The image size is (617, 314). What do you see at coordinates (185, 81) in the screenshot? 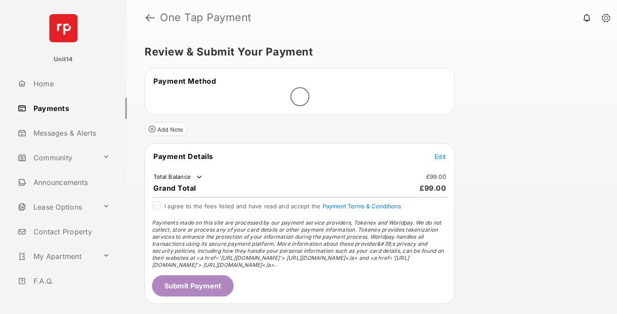
I see `span: Payment Method` at bounding box center [185, 81].